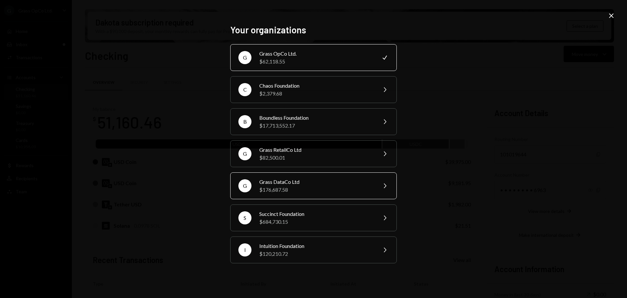 Image resolution: width=627 pixels, height=298 pixels. What do you see at coordinates (316, 61) in the screenshot?
I see `div: $62,118.55` at bounding box center [316, 61].